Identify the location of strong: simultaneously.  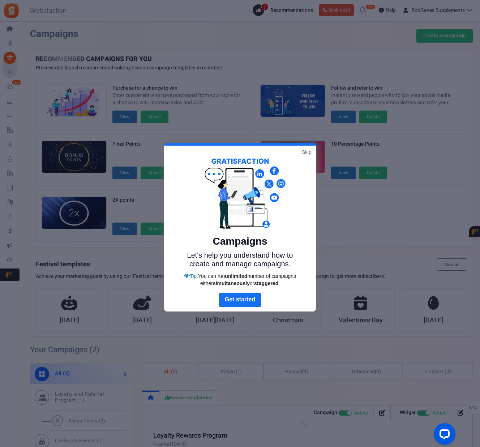
(231, 283).